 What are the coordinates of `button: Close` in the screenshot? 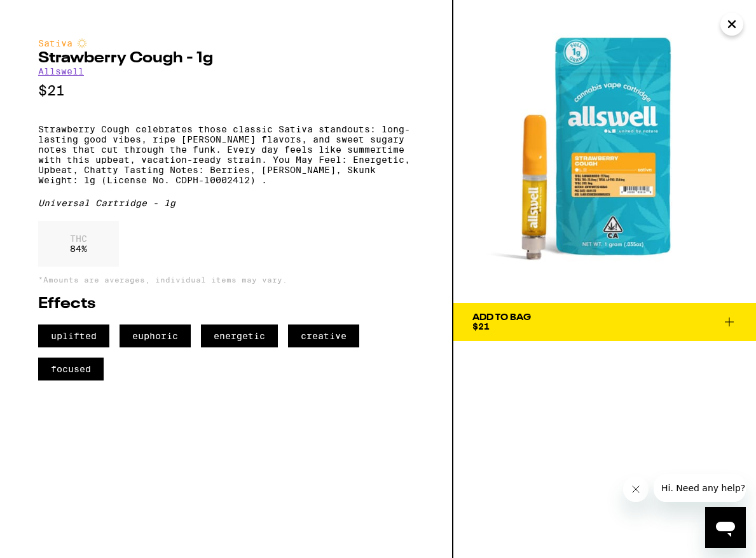 It's located at (732, 24).